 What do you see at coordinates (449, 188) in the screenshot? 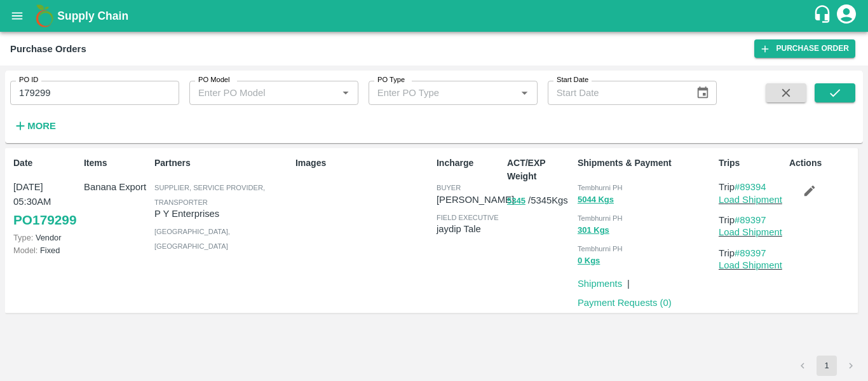
I see `span: buyer` at bounding box center [449, 188].